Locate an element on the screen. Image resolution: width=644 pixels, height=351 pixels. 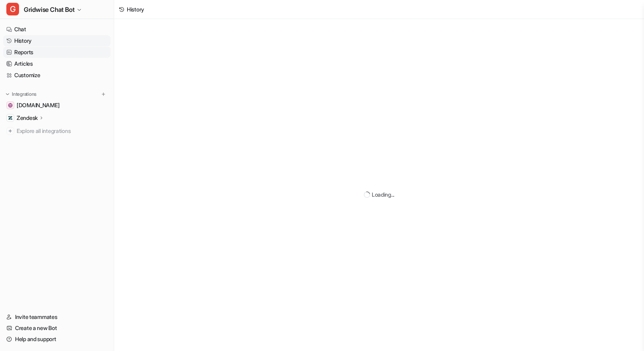
a: Chat is located at coordinates (57, 29).